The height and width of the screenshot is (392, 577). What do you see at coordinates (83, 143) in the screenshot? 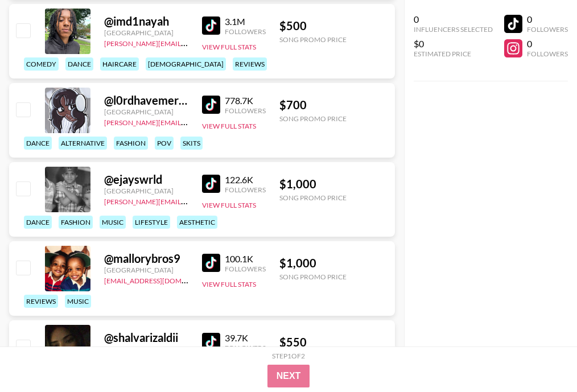
I see `div: alternative` at bounding box center [83, 143].